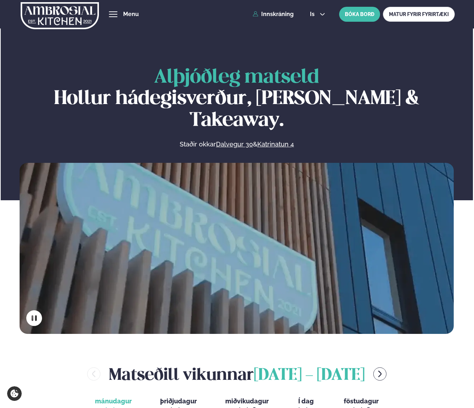 The height and width of the screenshot is (408, 474). I want to click on span: mánudagur, so click(113, 401).